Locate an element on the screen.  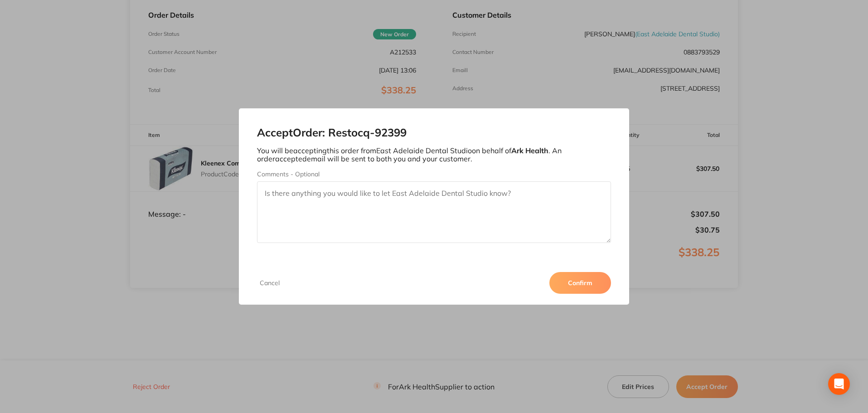
label: Comments - Optional is located at coordinates (434, 174).